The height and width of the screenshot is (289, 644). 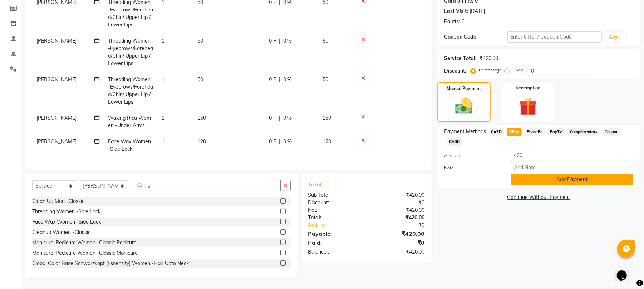 I want to click on label: Percentage, so click(x=490, y=70).